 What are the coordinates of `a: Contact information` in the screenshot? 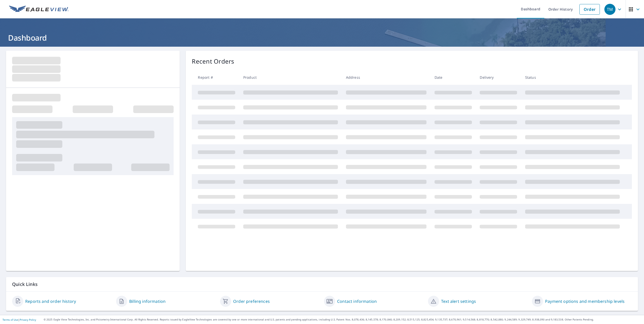 It's located at (357, 301).